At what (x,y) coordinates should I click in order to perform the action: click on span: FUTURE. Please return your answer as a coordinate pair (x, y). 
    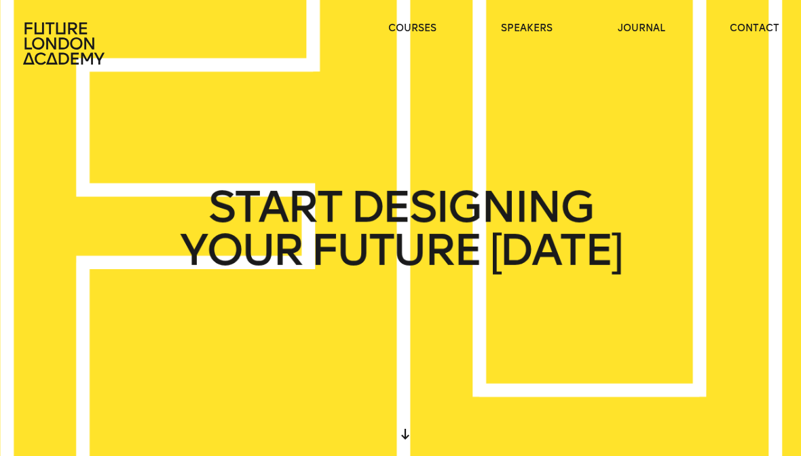
    Looking at the image, I should click on (396, 250).